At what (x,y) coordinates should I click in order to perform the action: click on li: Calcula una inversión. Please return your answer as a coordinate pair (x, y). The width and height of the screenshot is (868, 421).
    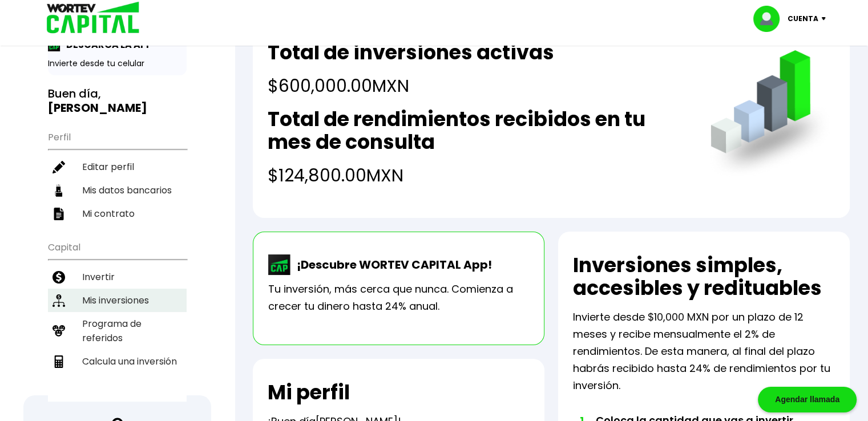
    Looking at the image, I should click on (117, 361).